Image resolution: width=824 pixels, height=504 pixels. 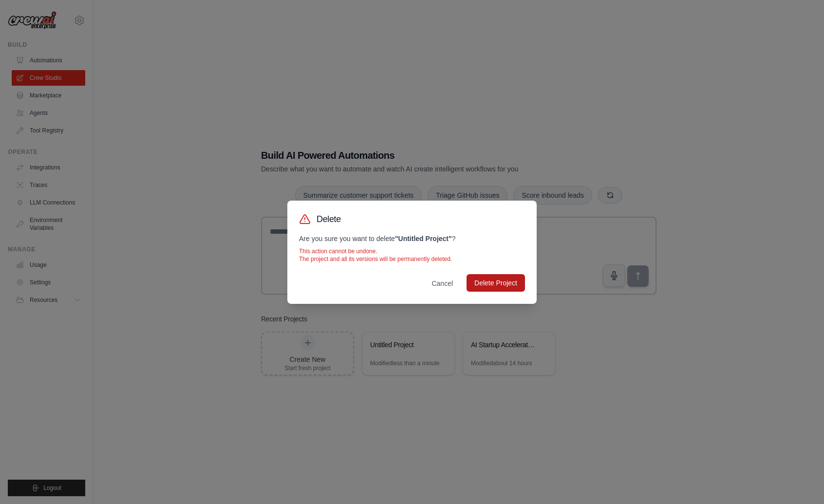 I want to click on p: This action cannot be undone., so click(x=412, y=251).